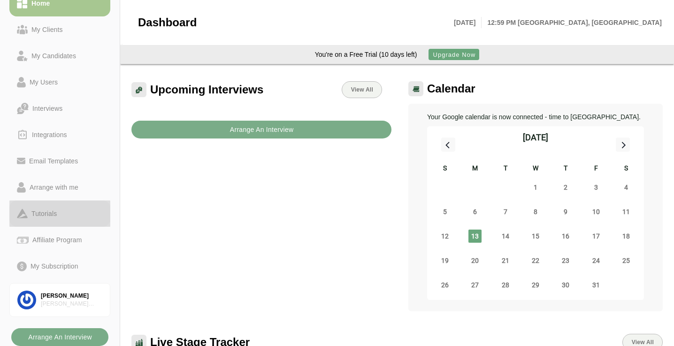  What do you see at coordinates (60, 135) in the screenshot?
I see `a: Integrations` at bounding box center [60, 135].